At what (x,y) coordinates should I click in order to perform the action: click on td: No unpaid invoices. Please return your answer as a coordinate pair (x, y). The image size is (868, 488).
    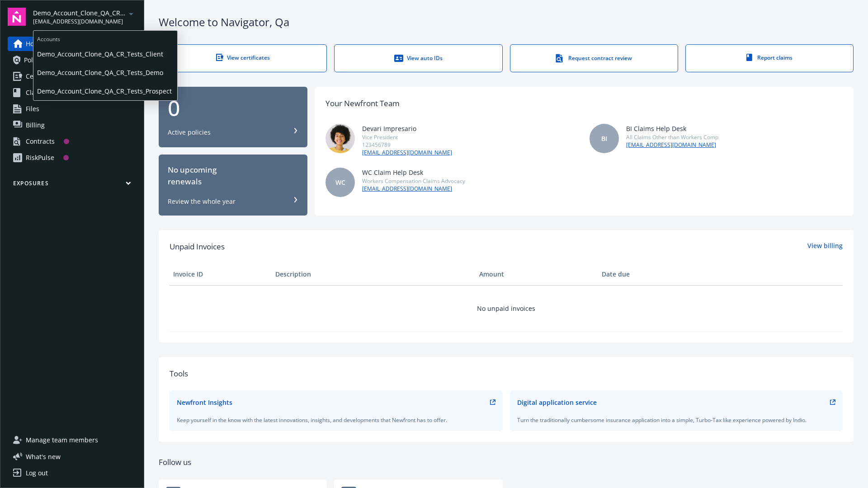
    Looking at the image, I should click on (506, 308).